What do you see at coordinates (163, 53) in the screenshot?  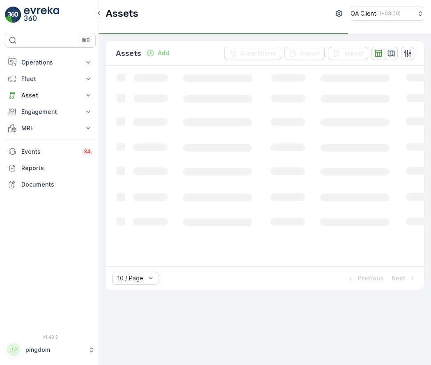 I see `p: Add` at bounding box center [163, 53].